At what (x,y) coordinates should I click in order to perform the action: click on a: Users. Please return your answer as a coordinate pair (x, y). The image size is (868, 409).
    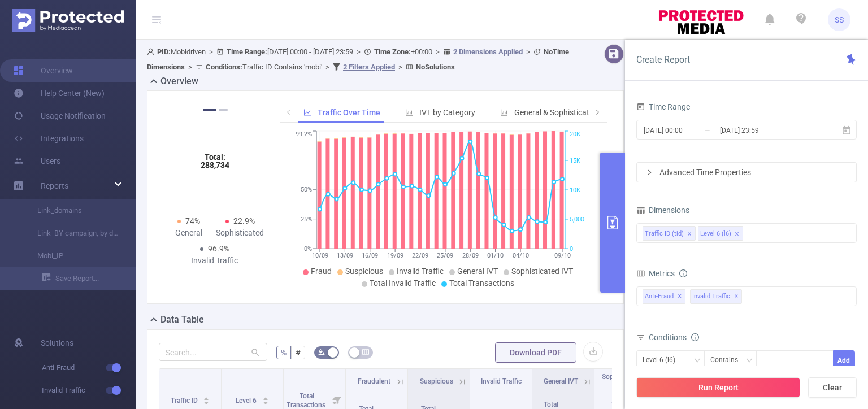
    Looking at the image, I should click on (37, 161).